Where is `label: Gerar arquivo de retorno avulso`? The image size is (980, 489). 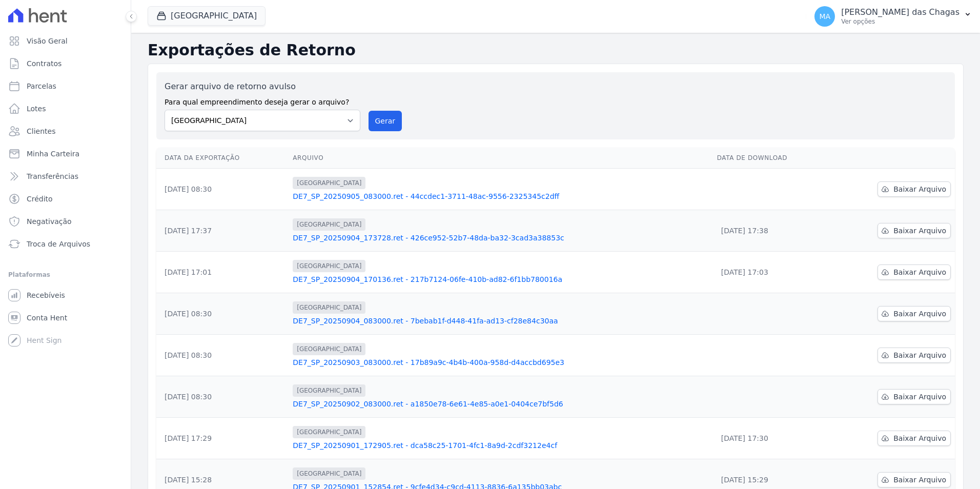
label: Gerar arquivo de retorno avulso is located at coordinates (262, 87).